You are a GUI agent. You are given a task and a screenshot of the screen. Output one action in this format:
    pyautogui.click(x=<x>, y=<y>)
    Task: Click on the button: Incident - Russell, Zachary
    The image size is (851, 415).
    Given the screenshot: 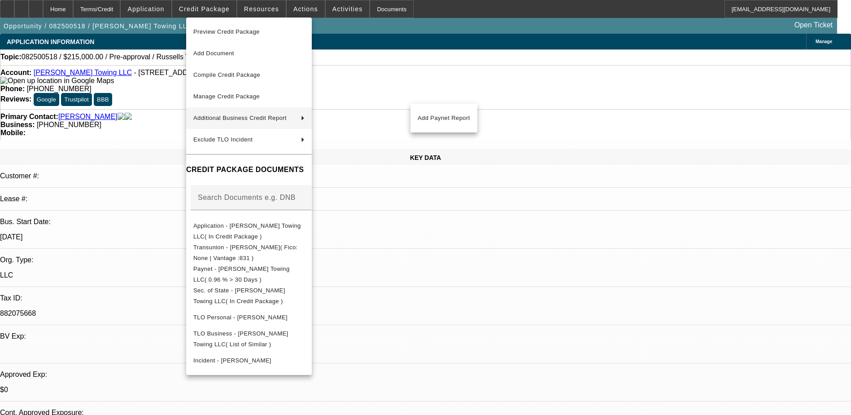 What is the action you would take?
    pyautogui.click(x=249, y=360)
    